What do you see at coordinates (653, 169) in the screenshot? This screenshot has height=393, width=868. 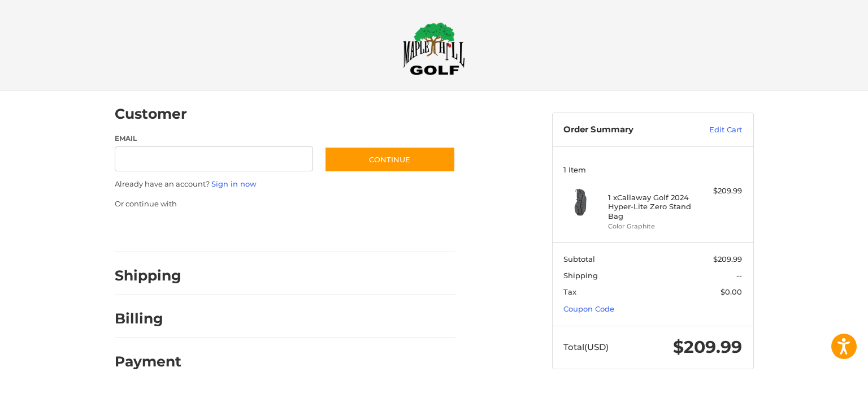 I see `h3: 1 Item` at bounding box center [653, 169].